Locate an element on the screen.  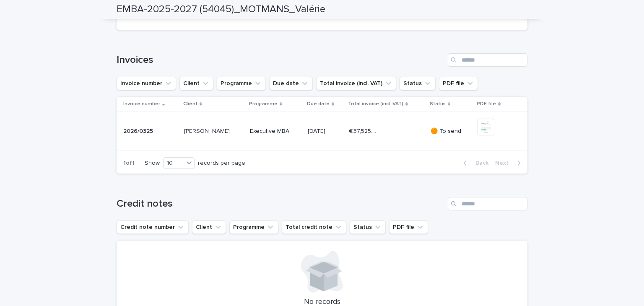
p: PDF file is located at coordinates (486, 104).